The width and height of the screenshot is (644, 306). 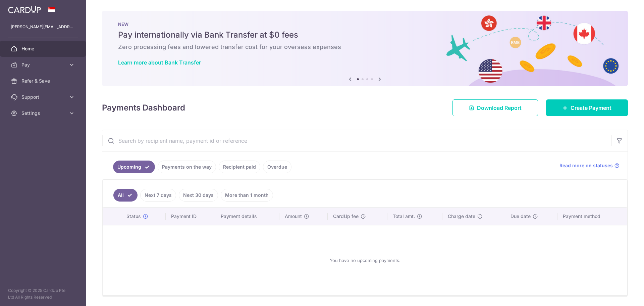 I want to click on img: Bank transfer banner, so click(x=365, y=48).